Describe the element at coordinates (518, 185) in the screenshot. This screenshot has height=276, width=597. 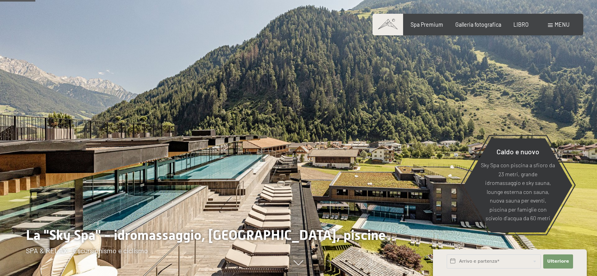
I see `a: Caldo e nuovo Sky Spa con piscina a sfioro da 23 metri, grande idromassaggio e sky sauna, lounge ...` at that location.